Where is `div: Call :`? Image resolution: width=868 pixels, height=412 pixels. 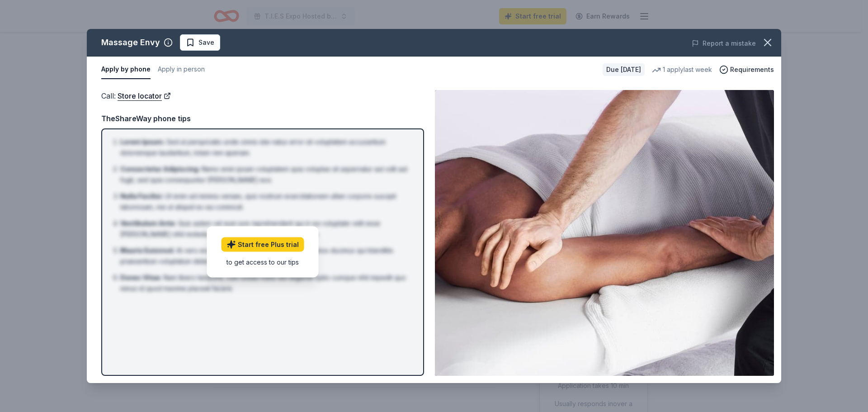
div: Call : is located at coordinates (263, 96).